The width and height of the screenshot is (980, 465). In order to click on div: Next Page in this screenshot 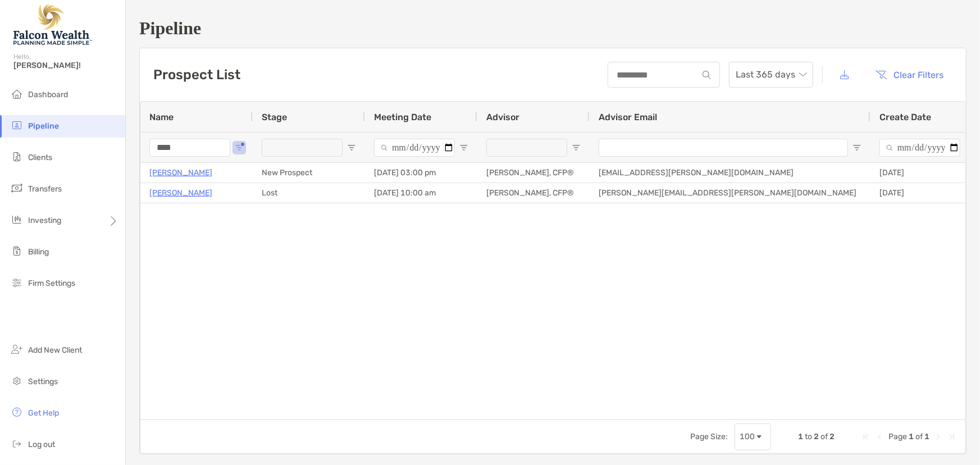, I will do `click(939, 437)`.